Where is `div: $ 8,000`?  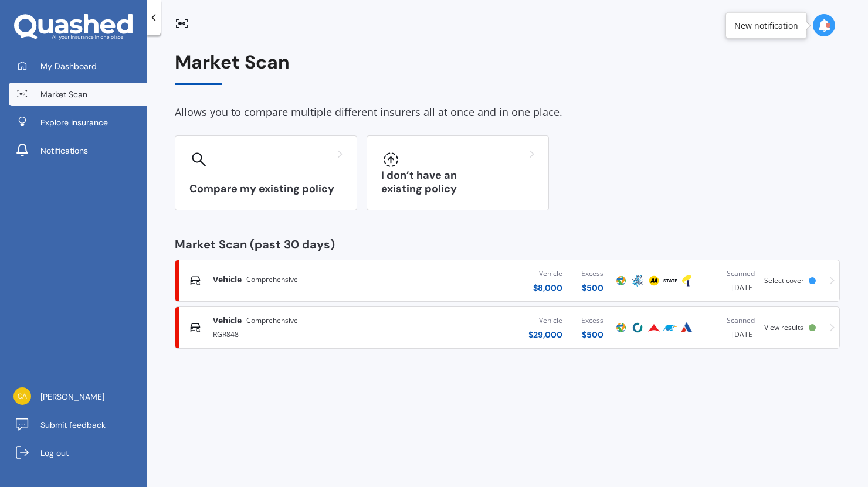
div: $ 8,000 is located at coordinates (547, 288).